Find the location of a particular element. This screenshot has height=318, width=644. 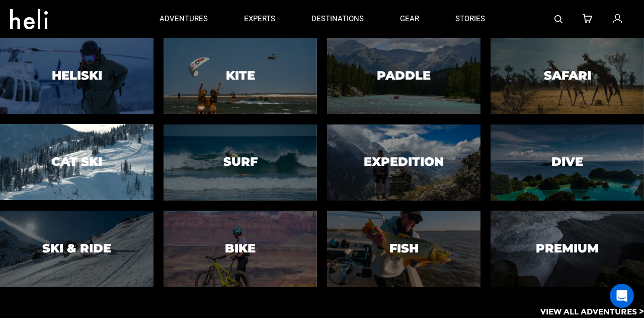

h3: Ski & Ride is located at coordinates (76, 248).